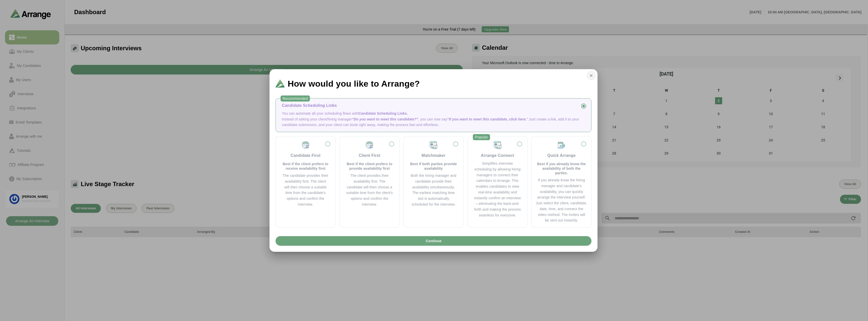 This screenshot has width=868, height=321. What do you see at coordinates (433, 155) in the screenshot?
I see `div: Matchmaker` at bounding box center [433, 155].